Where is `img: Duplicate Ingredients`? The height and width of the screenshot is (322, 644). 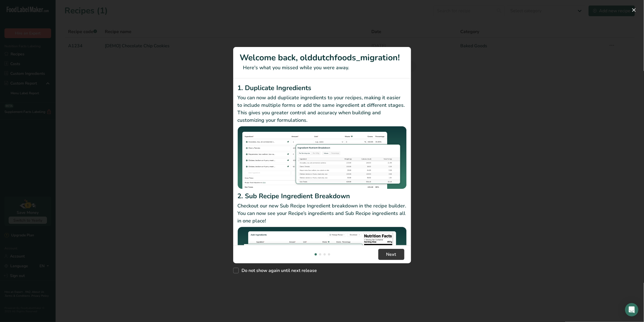
img: Duplicate Ingredients is located at coordinates (322, 158).